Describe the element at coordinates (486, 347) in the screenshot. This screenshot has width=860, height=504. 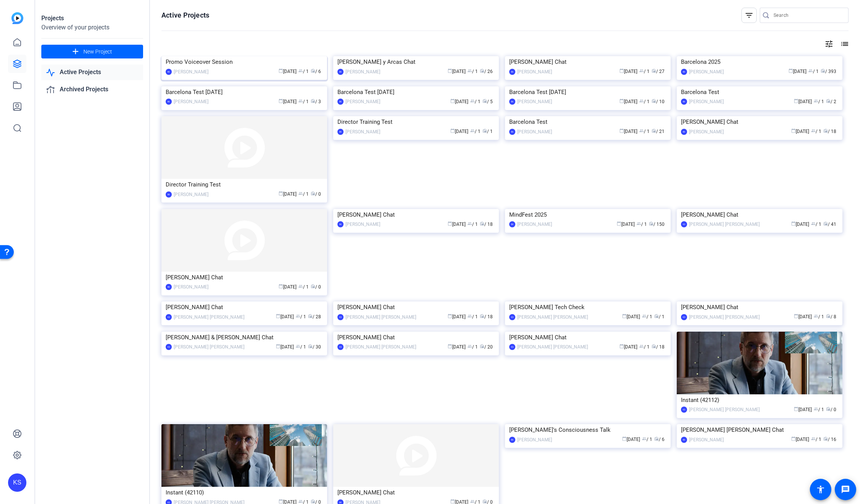
I see `span: / 20` at that location.